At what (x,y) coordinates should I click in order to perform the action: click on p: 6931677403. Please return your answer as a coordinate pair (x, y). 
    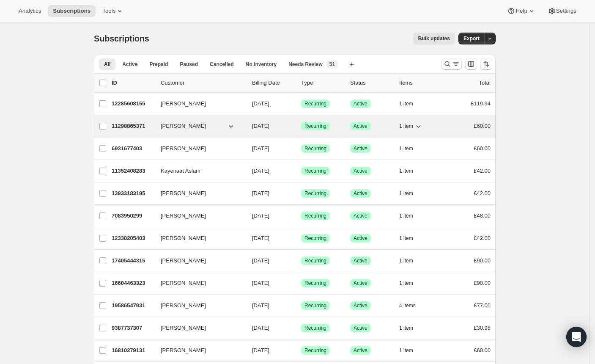
    Looking at the image, I should click on (133, 149).